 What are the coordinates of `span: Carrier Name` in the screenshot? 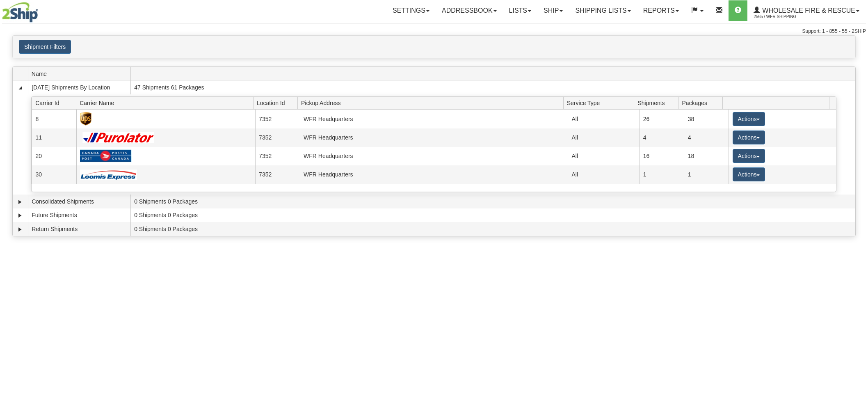 It's located at (166, 102).